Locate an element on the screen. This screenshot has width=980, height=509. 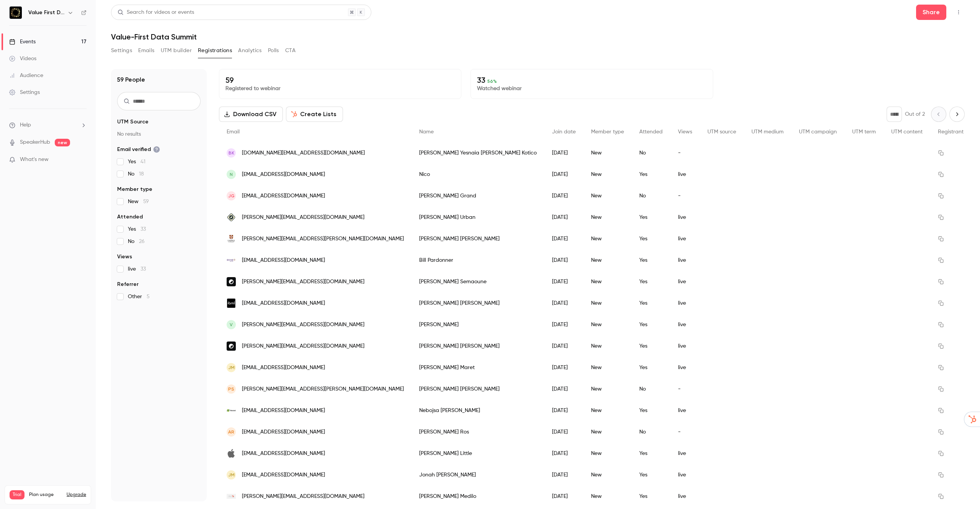
span: UTM Source is located at coordinates (132, 121).